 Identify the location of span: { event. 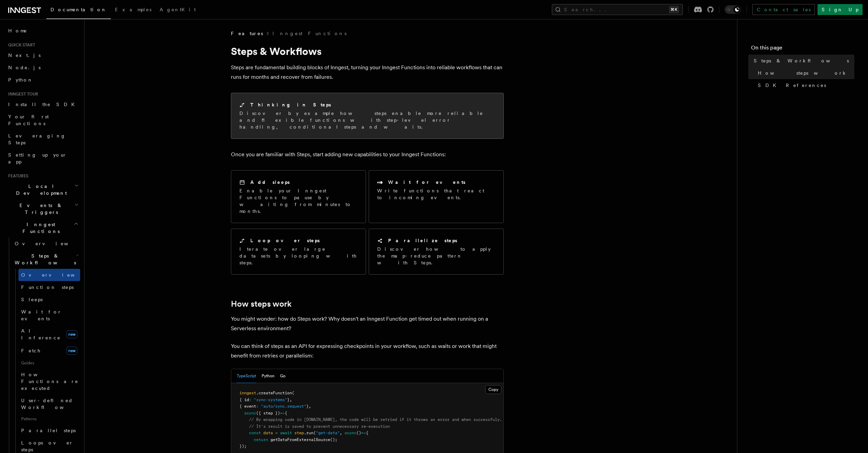
(247, 406).